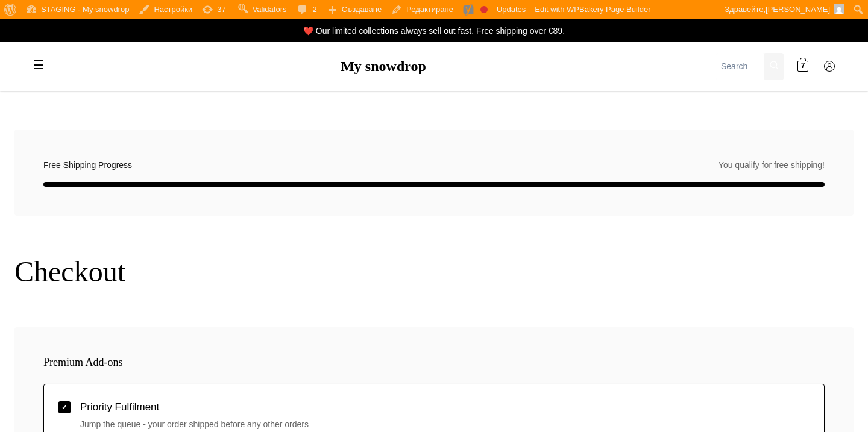 This screenshot has width=868, height=432. Describe the element at coordinates (445, 407) in the screenshot. I see `div: Priority Fulfilment` at that location.